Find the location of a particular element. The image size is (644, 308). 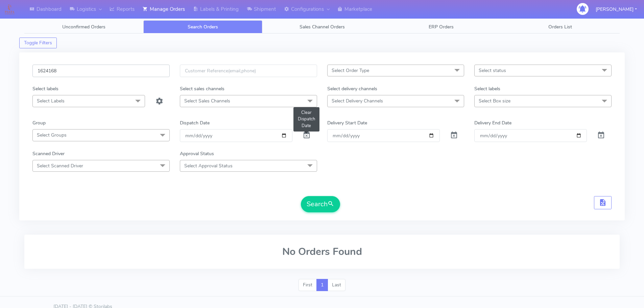

span: ERP Orders is located at coordinates (442, 27).